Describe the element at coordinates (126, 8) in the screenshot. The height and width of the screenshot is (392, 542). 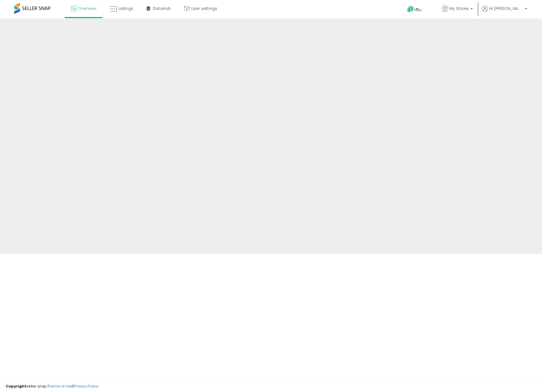
I see `span: Listings` at that location.